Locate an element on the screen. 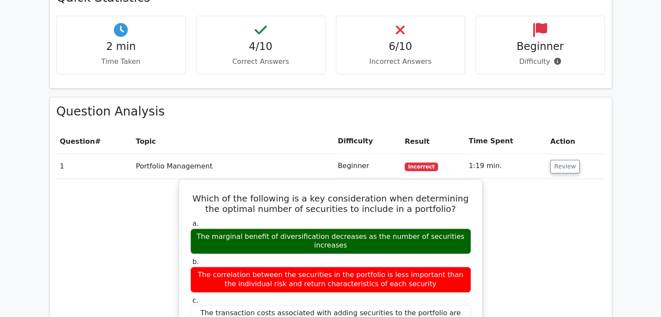  span: Question is located at coordinates (77, 141).